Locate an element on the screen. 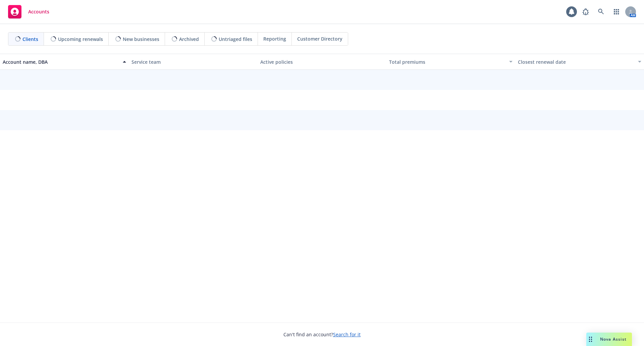 Image resolution: width=644 pixels, height=346 pixels. span: New businesses is located at coordinates (141, 39).